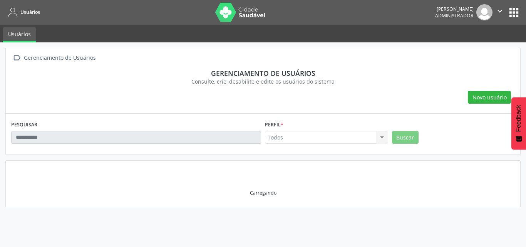 Image resolution: width=526 pixels, height=247 pixels. I want to click on button: Feedback - Mostrar pesquisa, so click(518, 123).